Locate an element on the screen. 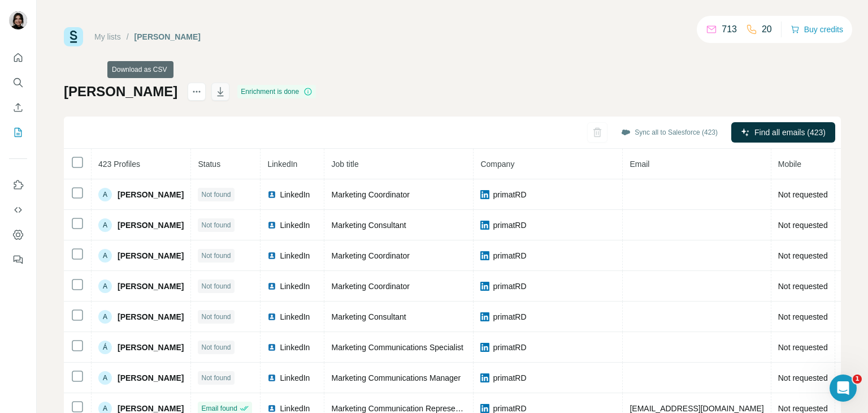 The image size is (868, 413). p: 20 is located at coordinates (767, 30).